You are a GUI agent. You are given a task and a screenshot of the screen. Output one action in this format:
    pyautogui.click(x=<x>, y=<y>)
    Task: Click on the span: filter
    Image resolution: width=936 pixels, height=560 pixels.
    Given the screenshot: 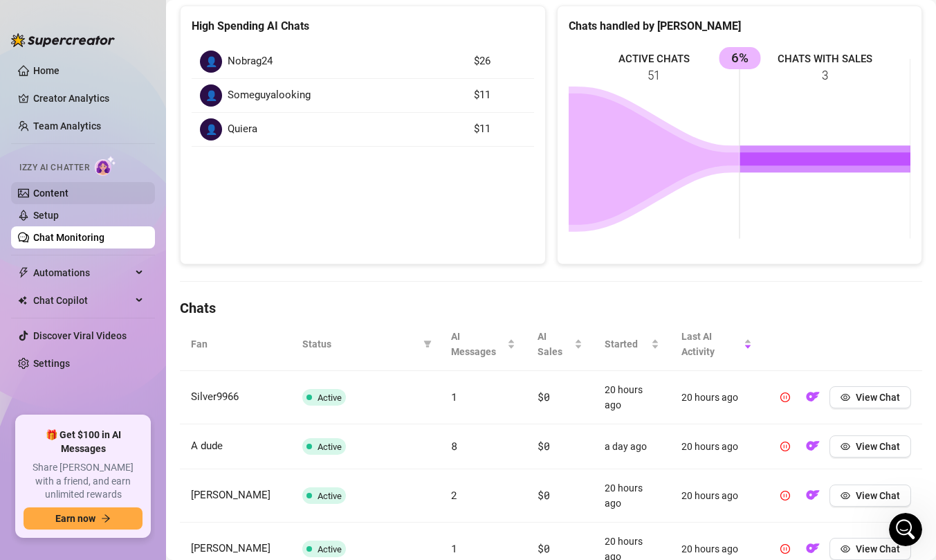 What is the action you would take?
    pyautogui.click(x=427, y=344)
    